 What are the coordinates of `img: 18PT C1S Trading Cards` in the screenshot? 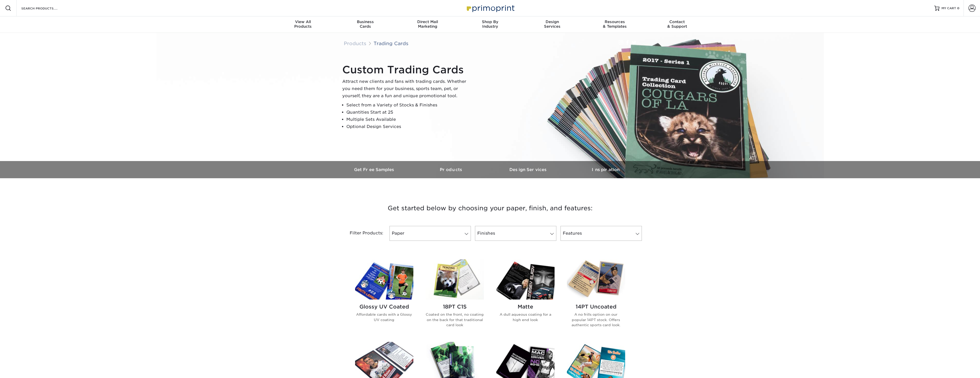 It's located at (455, 280).